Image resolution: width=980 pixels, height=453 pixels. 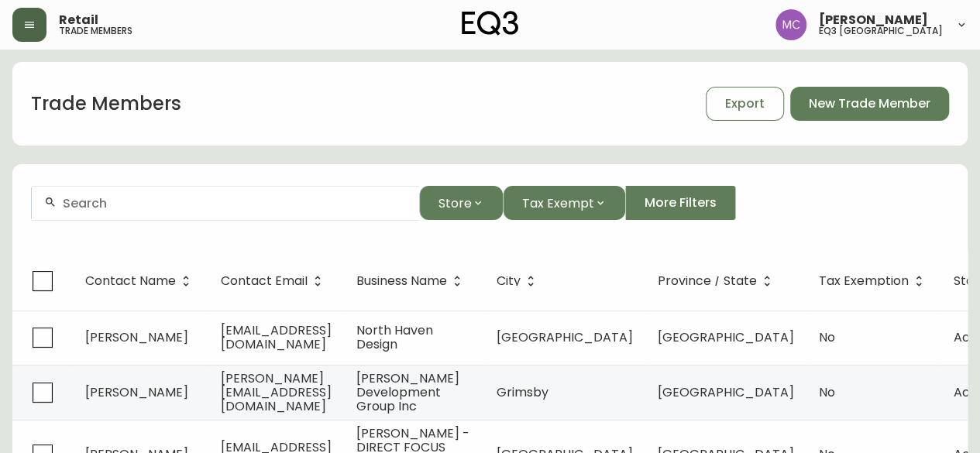 What do you see at coordinates (869, 104) in the screenshot?
I see `button: New Trade Member` at bounding box center [869, 104].